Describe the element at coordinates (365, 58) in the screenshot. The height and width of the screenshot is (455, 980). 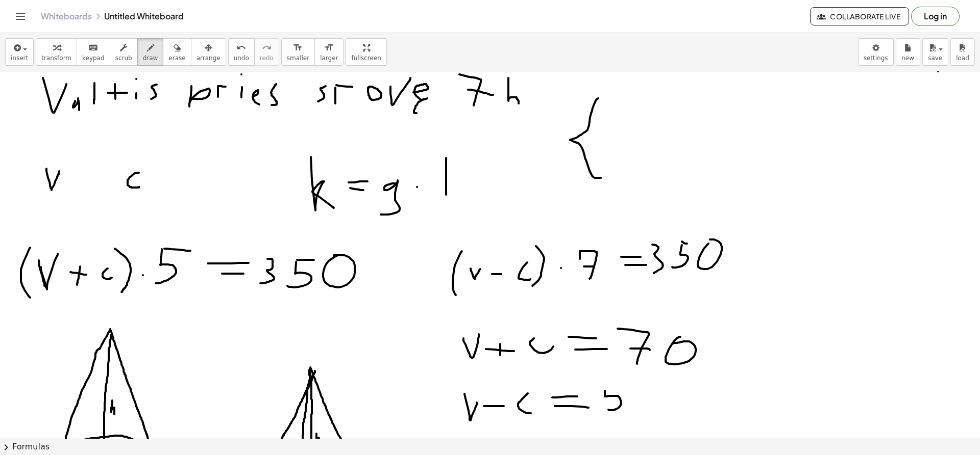
I see `span: fullscreen` at that location.